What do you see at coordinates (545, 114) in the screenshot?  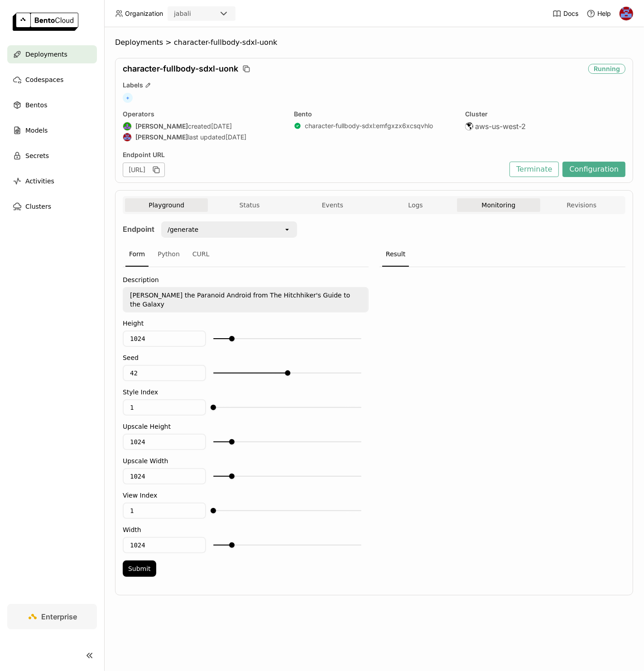 I see `div: Cluster` at bounding box center [545, 114].